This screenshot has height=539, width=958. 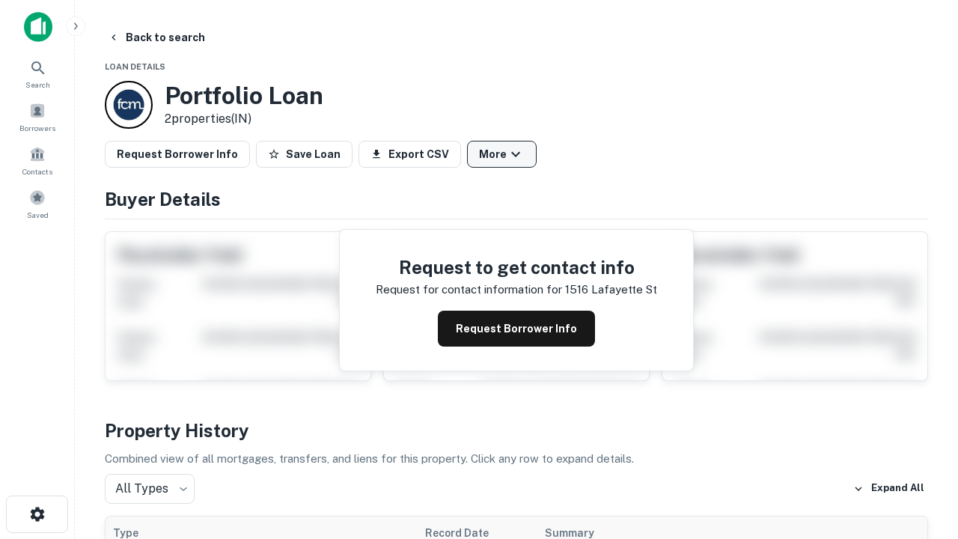 I want to click on h4: Request to get contact info, so click(x=516, y=267).